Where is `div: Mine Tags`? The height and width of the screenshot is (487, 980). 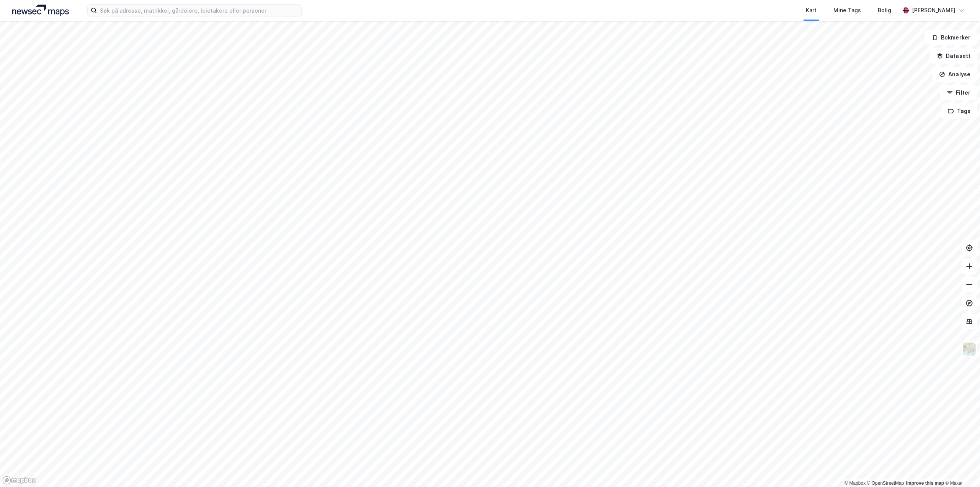 div: Mine Tags is located at coordinates (847, 11).